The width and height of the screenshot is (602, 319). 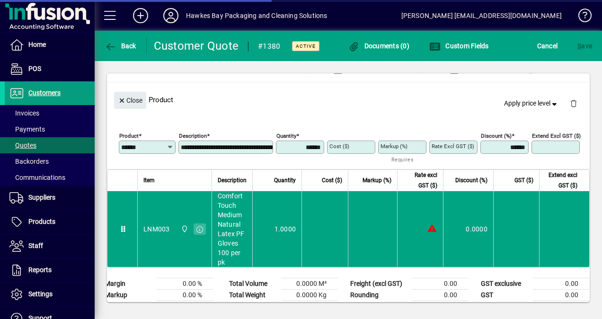 What do you see at coordinates (585, 46) in the screenshot?
I see `button: Save` at bounding box center [585, 46].